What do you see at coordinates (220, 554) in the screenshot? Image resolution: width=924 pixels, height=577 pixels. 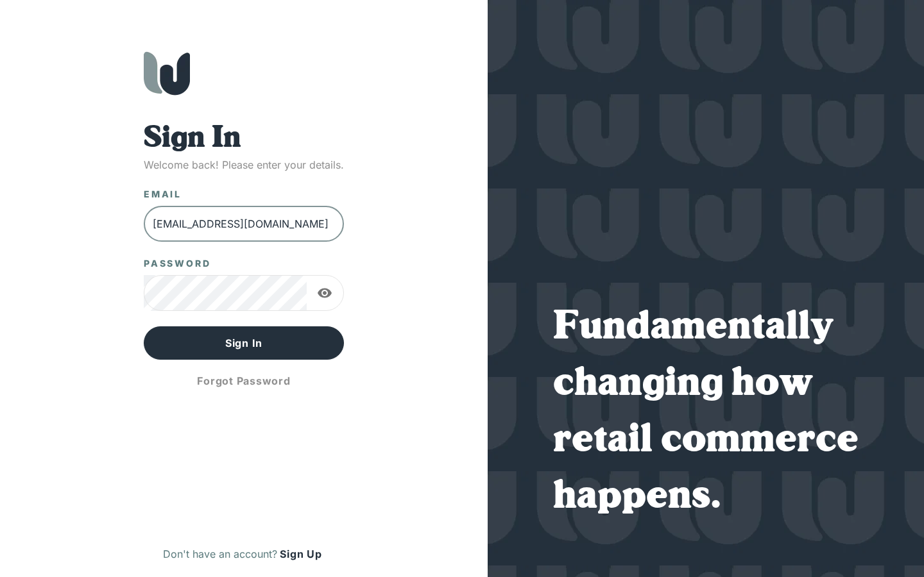 I see `p: Don't have an account?` at bounding box center [220, 554].